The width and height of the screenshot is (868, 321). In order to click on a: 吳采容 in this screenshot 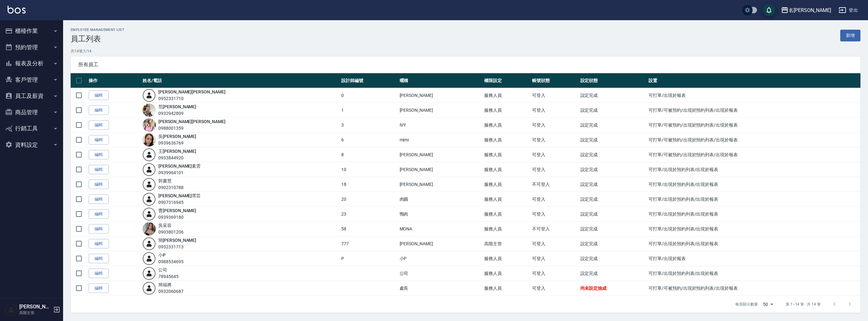, I will do `click(165, 225)`.